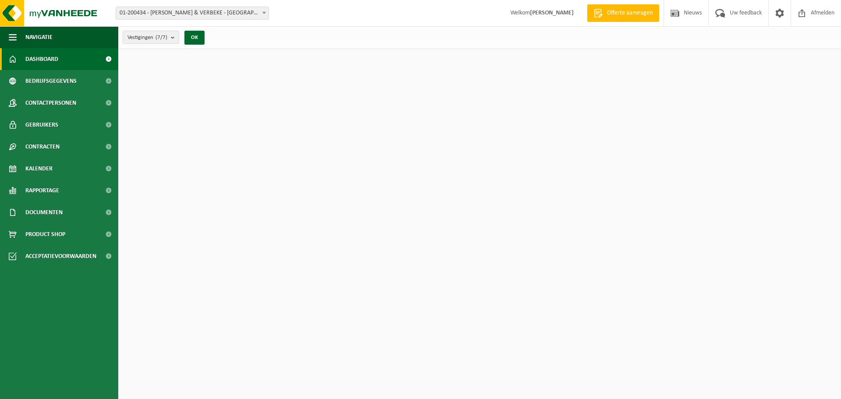  I want to click on span: Gebruikers, so click(42, 125).